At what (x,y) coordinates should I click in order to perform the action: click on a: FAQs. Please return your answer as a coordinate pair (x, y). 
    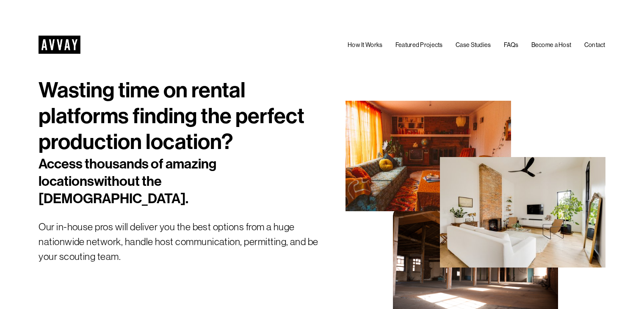
    Looking at the image, I should click on (511, 45).